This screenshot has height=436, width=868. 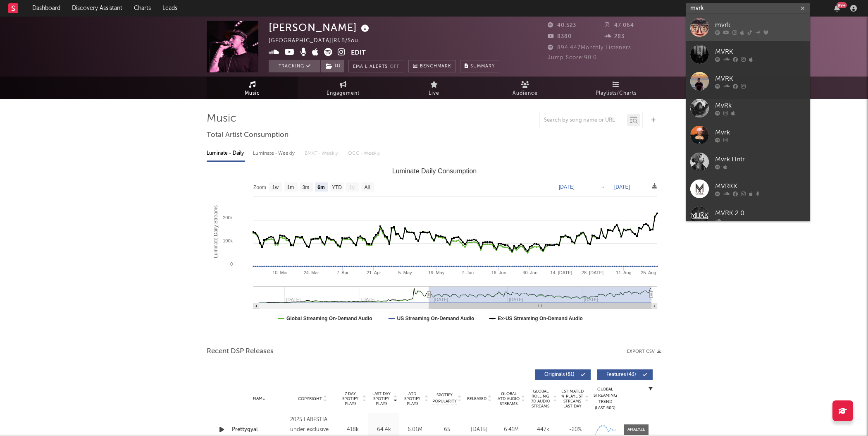 What do you see at coordinates (499, 272) in the screenshot?
I see `text: 16. Jun` at bounding box center [499, 272].